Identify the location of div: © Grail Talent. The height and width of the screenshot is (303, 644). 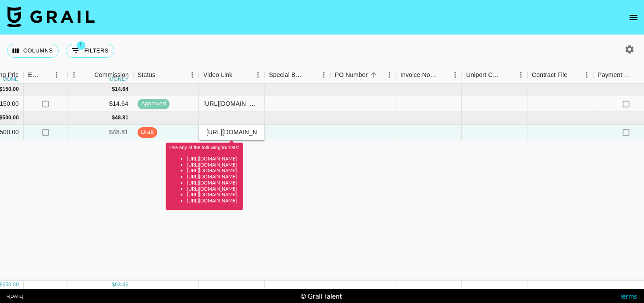
(321, 296).